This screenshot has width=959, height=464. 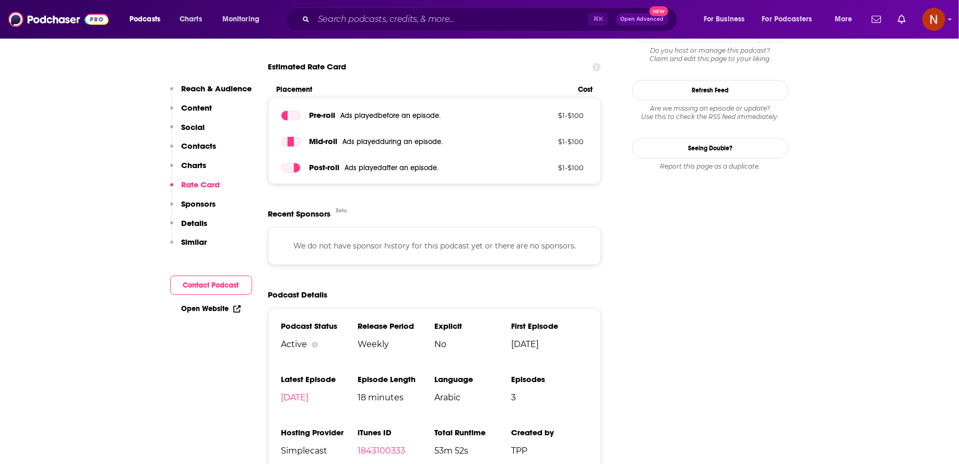 What do you see at coordinates (191, 19) in the screenshot?
I see `span: Charts` at bounding box center [191, 19].